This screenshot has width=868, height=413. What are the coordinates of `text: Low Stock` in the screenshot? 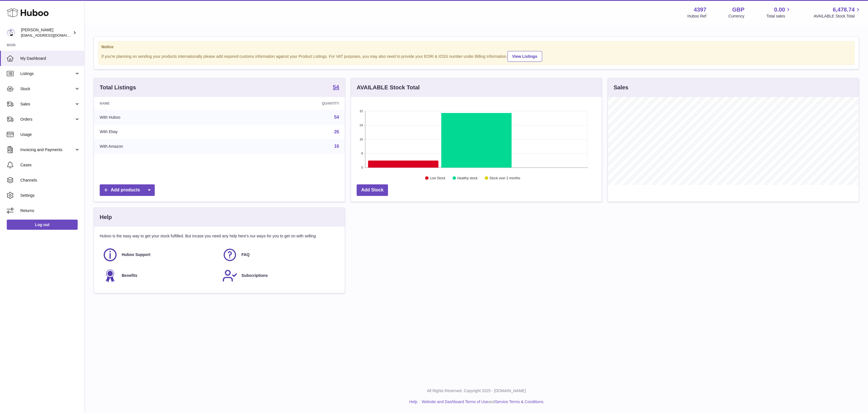 It's located at (437, 178).